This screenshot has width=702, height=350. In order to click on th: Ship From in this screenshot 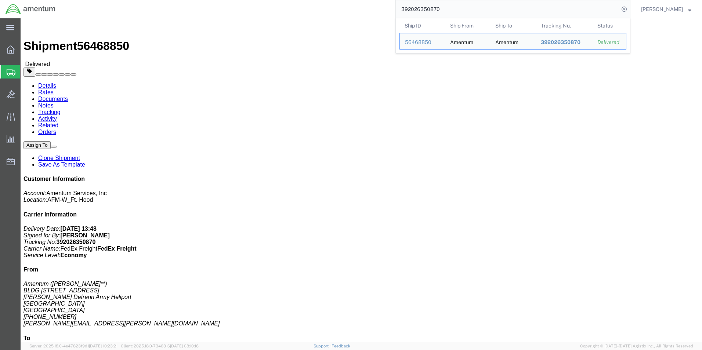, I will do `click(468, 26)`.